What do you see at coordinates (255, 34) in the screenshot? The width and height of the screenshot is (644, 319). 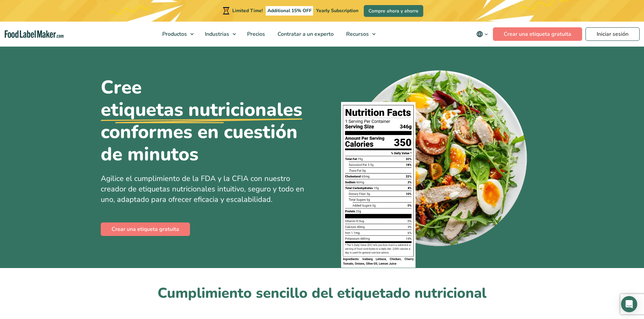 I see `a: Precios` at bounding box center [255, 34].